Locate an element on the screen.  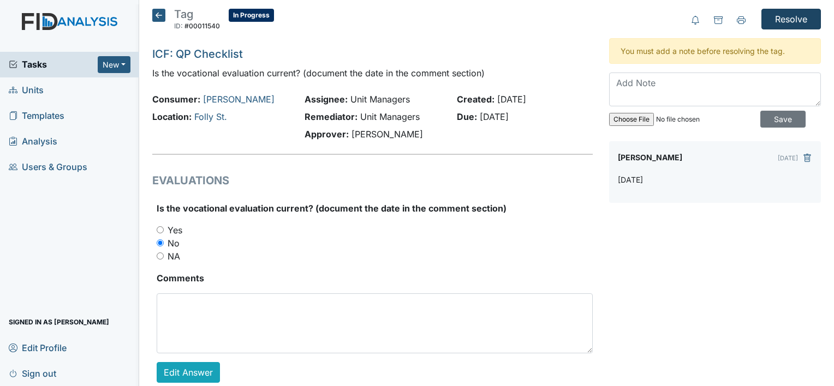
input: No is located at coordinates (160, 243).